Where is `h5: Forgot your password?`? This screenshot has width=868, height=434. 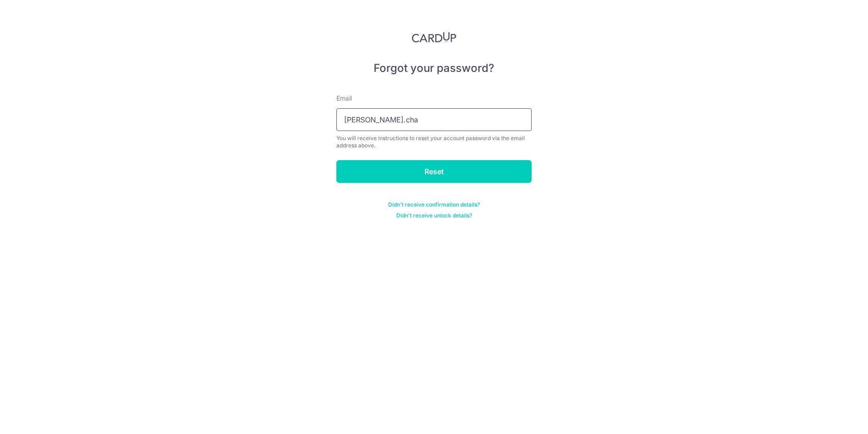 h5: Forgot your password? is located at coordinates (434, 68).